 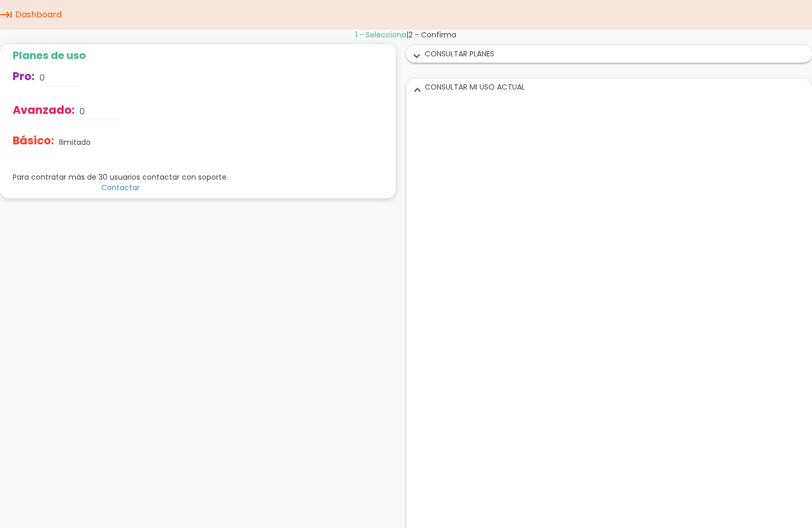 What do you see at coordinates (120, 177) in the screenshot?
I see `p: Para contratar más de 30 usuarios contactar con soporte.` at bounding box center [120, 177].